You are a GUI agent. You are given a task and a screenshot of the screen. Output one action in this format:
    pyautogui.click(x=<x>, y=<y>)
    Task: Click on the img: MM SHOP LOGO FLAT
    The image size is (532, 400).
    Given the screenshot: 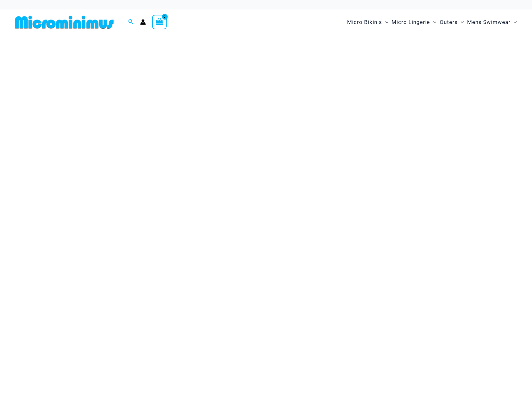 What is the action you would take?
    pyautogui.click(x=64, y=22)
    